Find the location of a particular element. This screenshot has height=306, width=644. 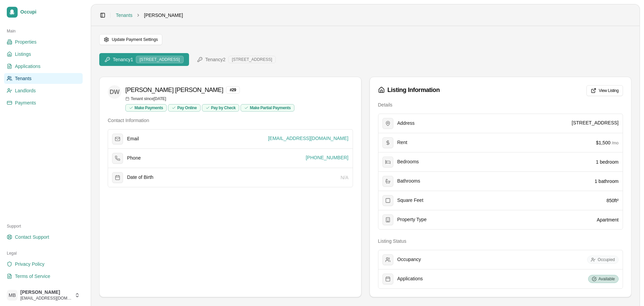

div: Pay by Check is located at coordinates (220, 108).